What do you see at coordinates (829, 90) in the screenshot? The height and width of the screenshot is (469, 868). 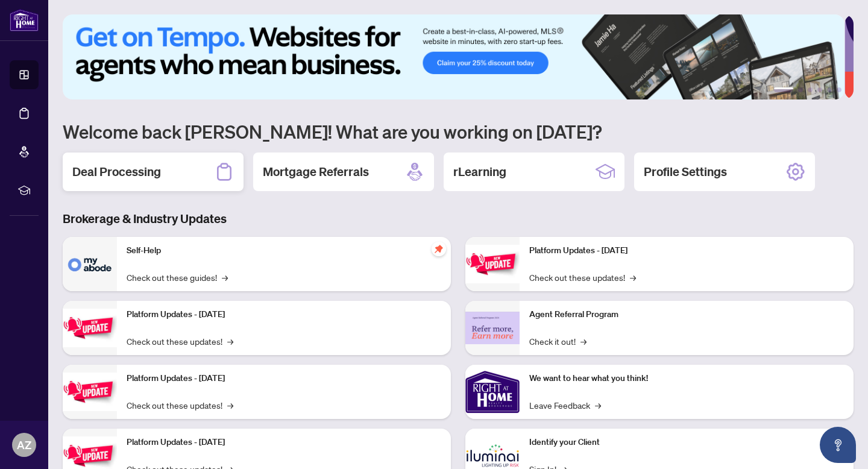 I see `button: 5` at bounding box center [829, 90].